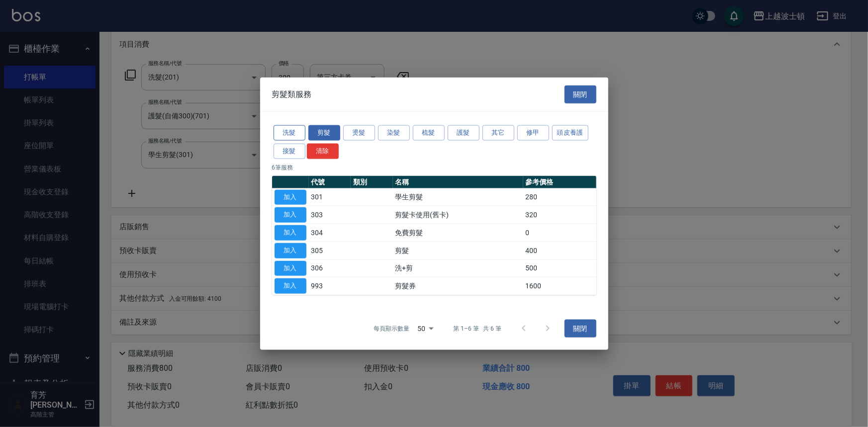 The width and height of the screenshot is (868, 427). Describe the element at coordinates (434, 167) in the screenshot. I see `p: 6 筆服務` at that location.